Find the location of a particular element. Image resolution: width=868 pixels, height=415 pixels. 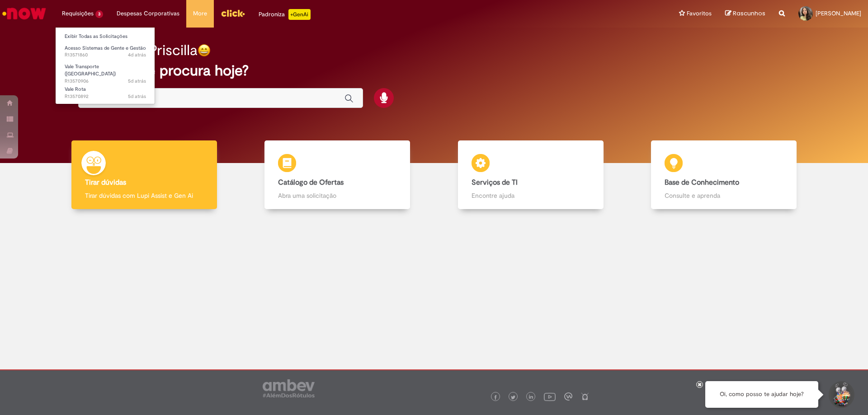

a: Exibir Todas as Solicitações is located at coordinates (105, 36).